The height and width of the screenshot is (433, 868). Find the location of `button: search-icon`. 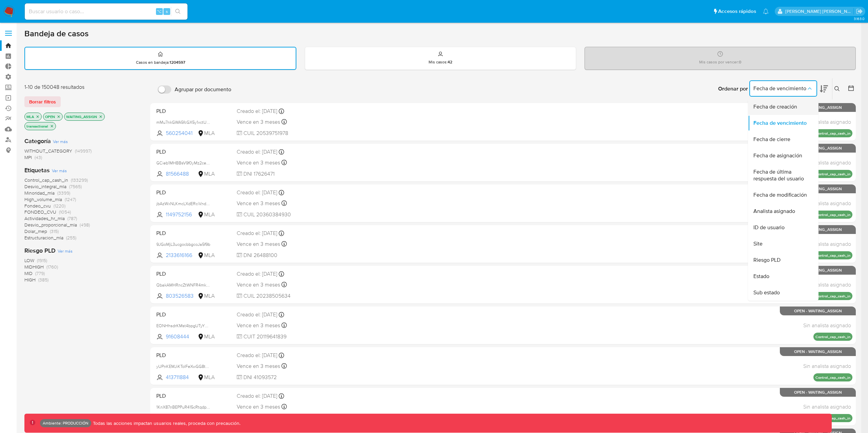

button: search-icon is located at coordinates (178, 11).